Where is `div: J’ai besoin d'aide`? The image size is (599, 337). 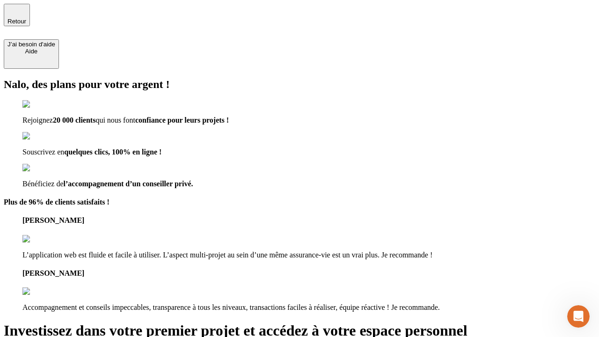 div: J’ai besoin d'aide is located at coordinates (31, 44).